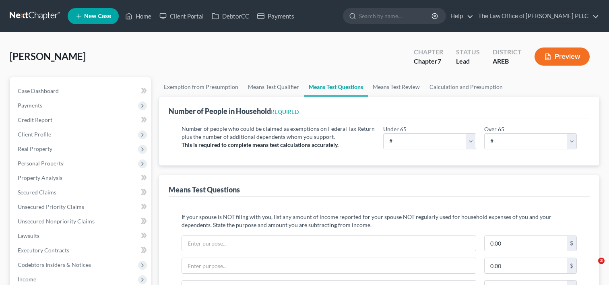 The height and width of the screenshot is (285, 609). Describe the element at coordinates (507, 61) in the screenshot. I see `div: AREB` at that location.